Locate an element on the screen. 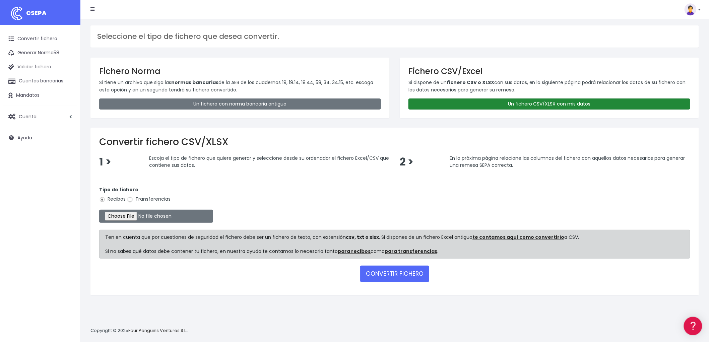 This screenshot has height=342, width=709. div: Facturación is located at coordinates (67, 136).